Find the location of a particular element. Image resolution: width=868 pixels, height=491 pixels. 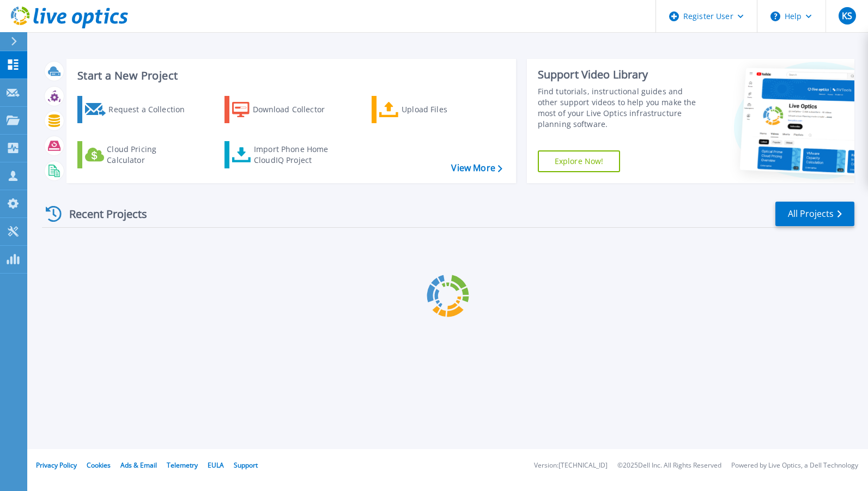

a: Privacy Policy is located at coordinates (56, 465).